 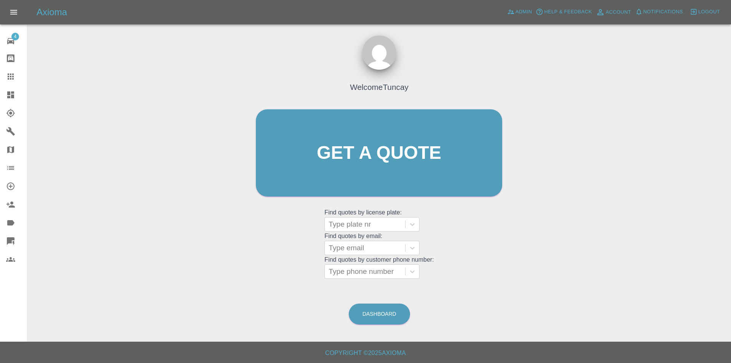 What do you see at coordinates (14, 12) in the screenshot?
I see `button: Open drawer` at bounding box center [14, 12].